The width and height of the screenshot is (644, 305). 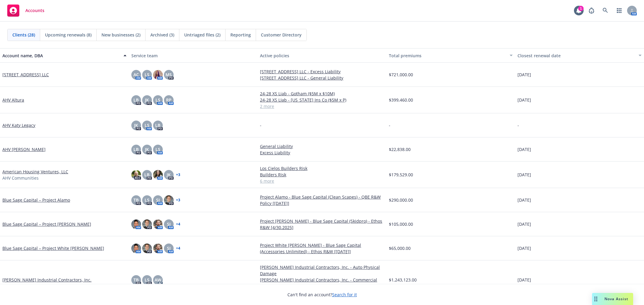 What do you see at coordinates (591, 10) in the screenshot?
I see `a: Report a Bug` at bounding box center [591, 10].